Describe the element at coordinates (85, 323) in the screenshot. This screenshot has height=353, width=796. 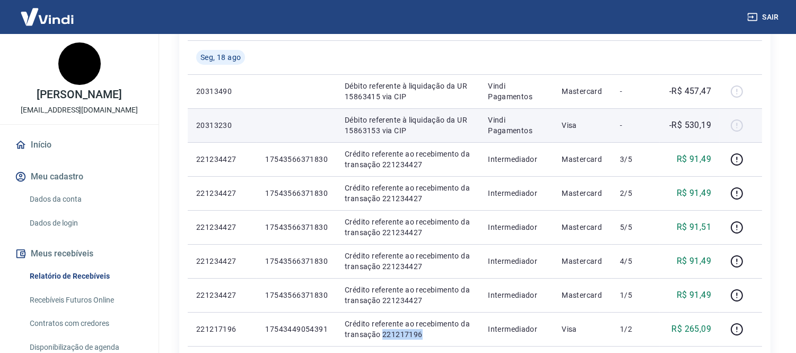
I see `a: Contratos com credores` at that location.